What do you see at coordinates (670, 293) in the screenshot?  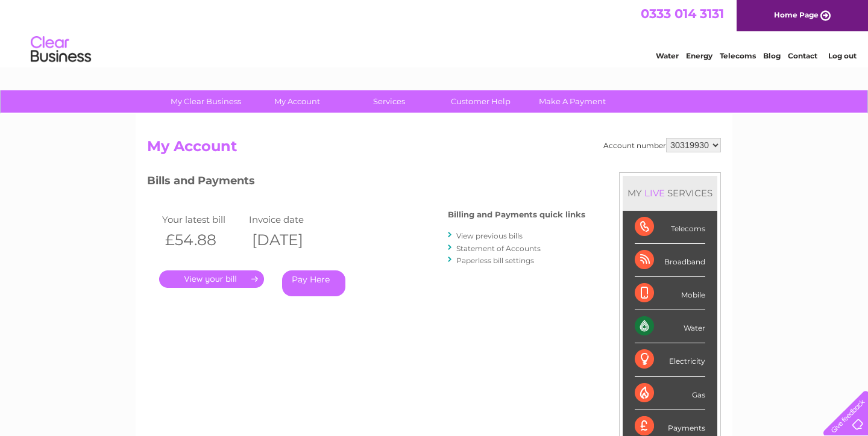 I see `div: Mobile` at bounding box center [670, 293].